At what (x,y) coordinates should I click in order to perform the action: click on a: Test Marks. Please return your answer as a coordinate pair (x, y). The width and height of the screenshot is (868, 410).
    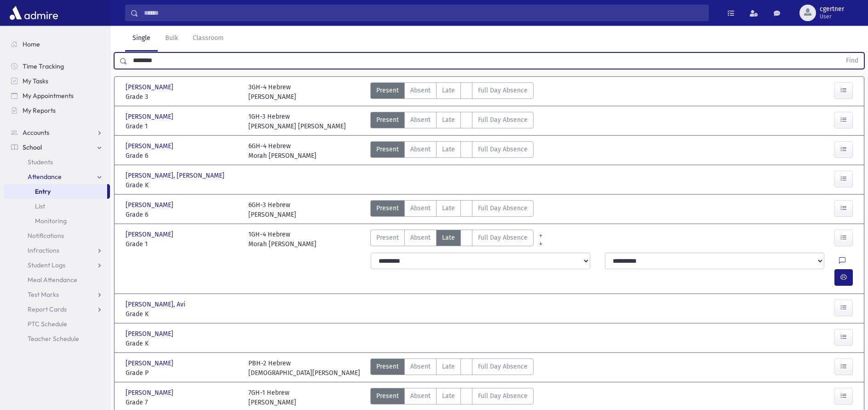
    Looking at the image, I should click on (57, 294).